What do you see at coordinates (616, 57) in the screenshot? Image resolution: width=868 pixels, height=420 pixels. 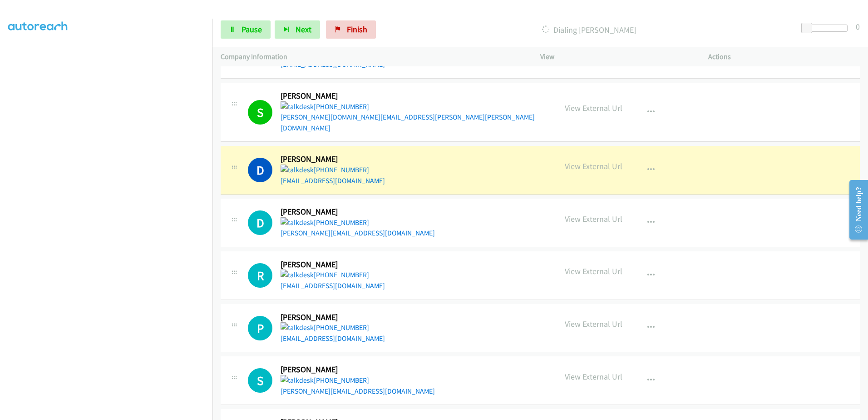 I see `p: View` at bounding box center [616, 57].